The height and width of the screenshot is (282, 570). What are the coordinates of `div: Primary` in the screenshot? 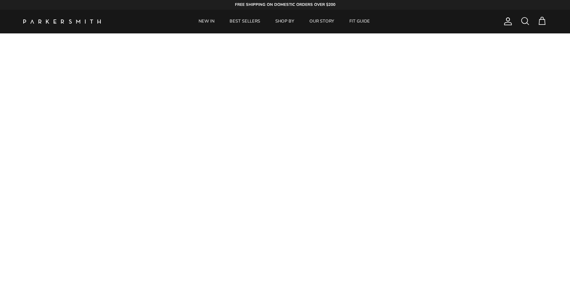 It's located at (284, 21).